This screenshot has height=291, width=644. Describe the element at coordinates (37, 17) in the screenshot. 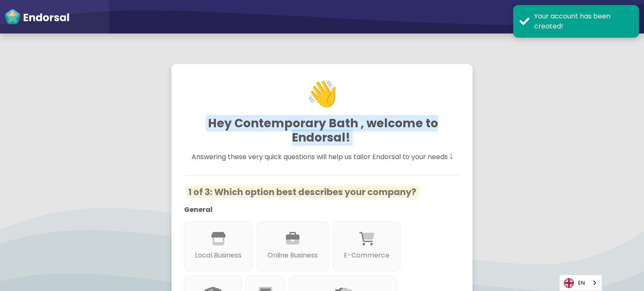

I see `img: endorsal-logo-white@2x.png` at that location.